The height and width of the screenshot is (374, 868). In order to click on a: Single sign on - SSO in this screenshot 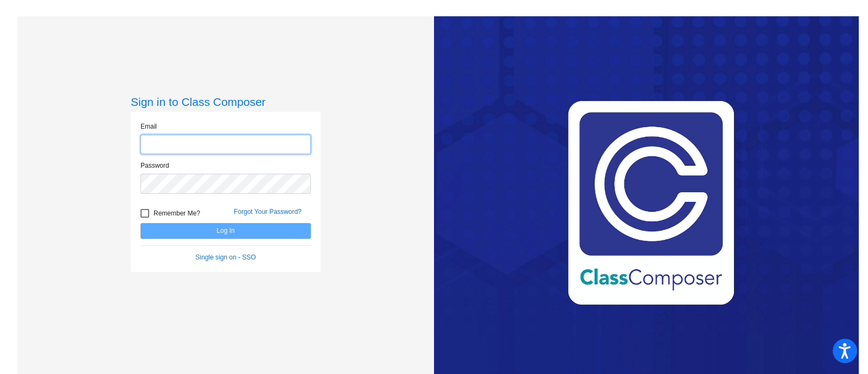, I will do `click(225, 257)`.